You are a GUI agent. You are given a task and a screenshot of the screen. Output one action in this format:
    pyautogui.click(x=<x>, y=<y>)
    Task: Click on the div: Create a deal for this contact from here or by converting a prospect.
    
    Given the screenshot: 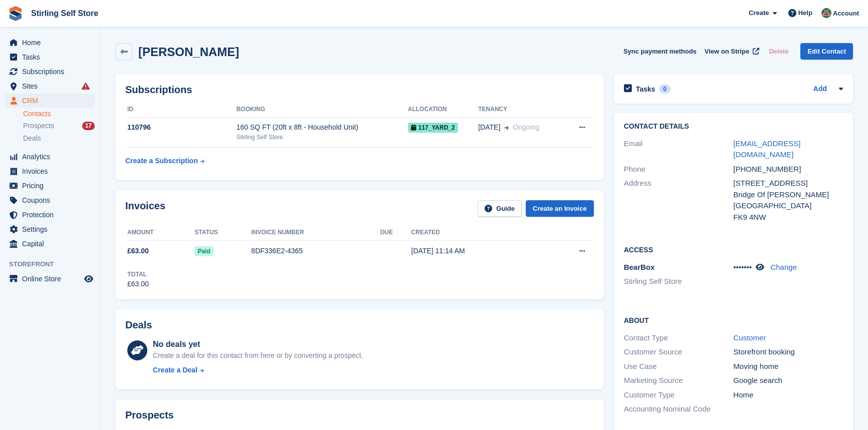 What is the action you would take?
    pyautogui.click(x=257, y=356)
    